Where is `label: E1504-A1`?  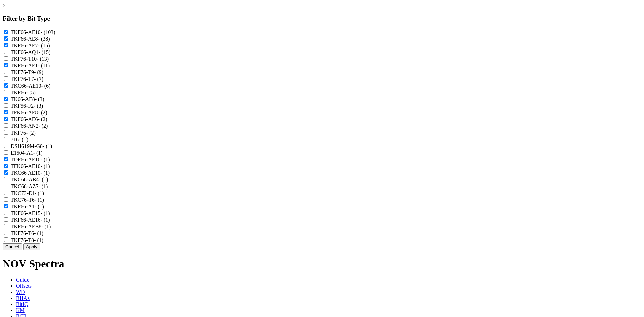 label: E1504-A1 is located at coordinates (27, 153).